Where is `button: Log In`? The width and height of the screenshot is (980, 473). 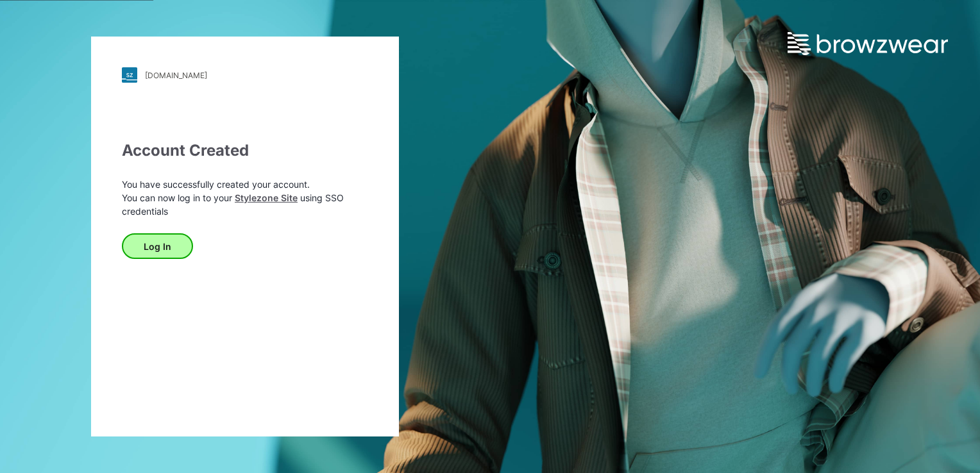
button: Log In is located at coordinates (157, 246).